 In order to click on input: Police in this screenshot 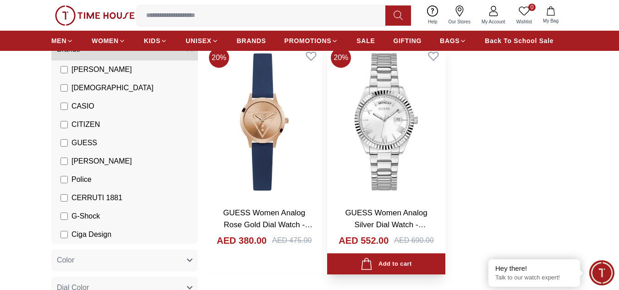, I will do `click(64, 180)`.